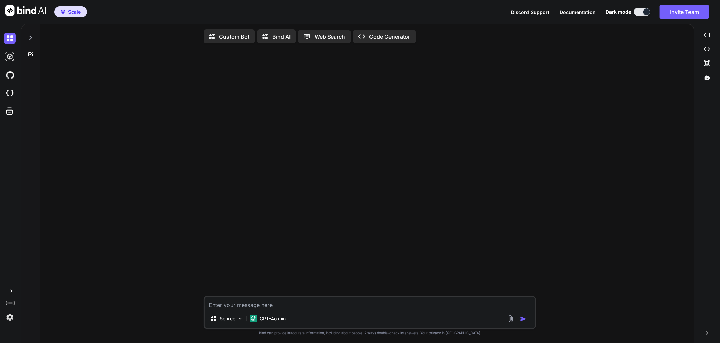  What do you see at coordinates (370, 333) in the screenshot?
I see `p: Bind can provide inaccurate information, including about people. Always double-check its answers....` at bounding box center [370, 333].